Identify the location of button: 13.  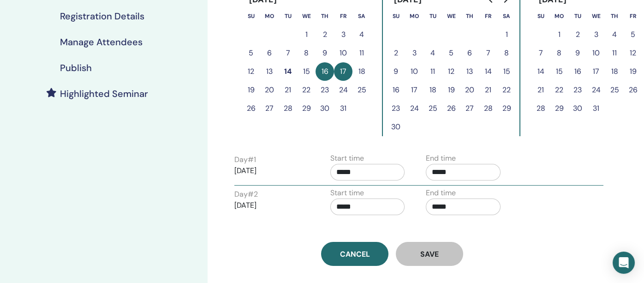
(470, 72).